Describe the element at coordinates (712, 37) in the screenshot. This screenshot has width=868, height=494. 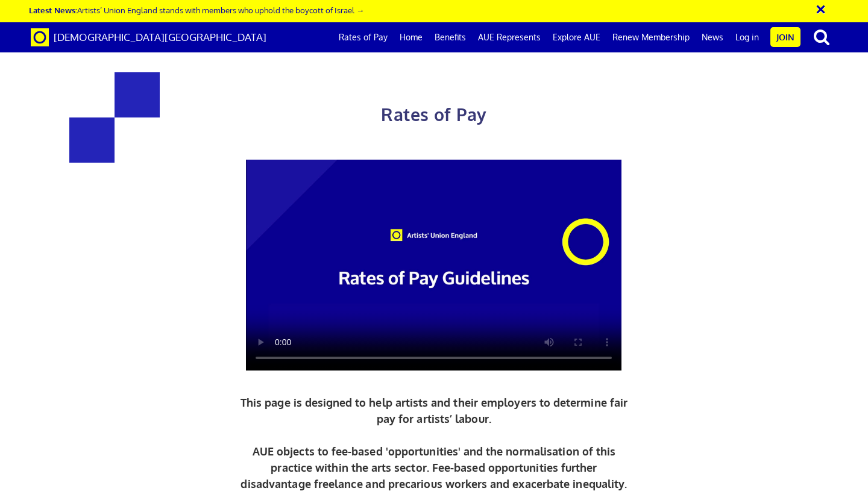
I see `a: News` at that location.